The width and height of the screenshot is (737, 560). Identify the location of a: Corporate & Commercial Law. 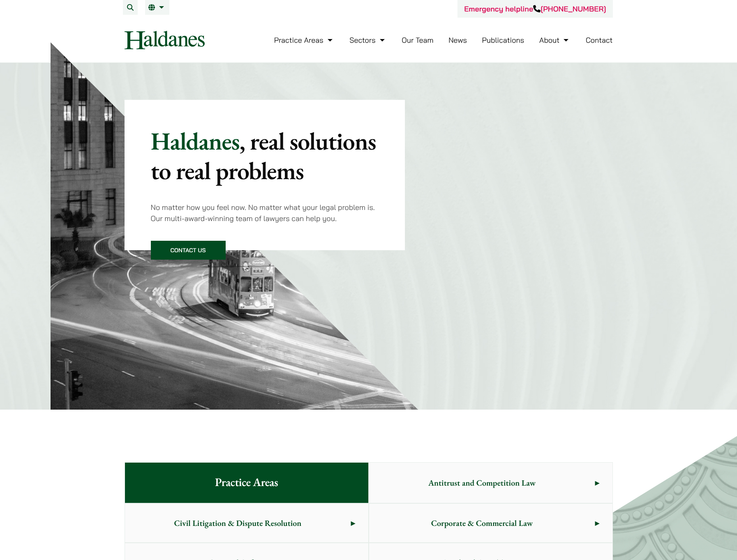
(491, 523).